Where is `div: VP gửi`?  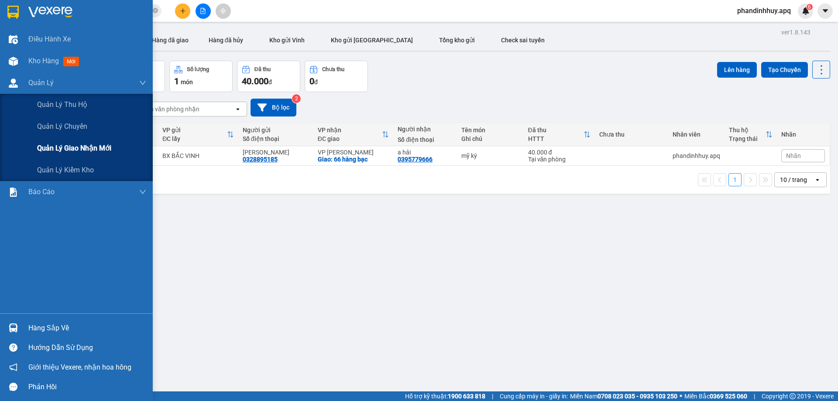 div: VP gửi is located at coordinates (195, 130).